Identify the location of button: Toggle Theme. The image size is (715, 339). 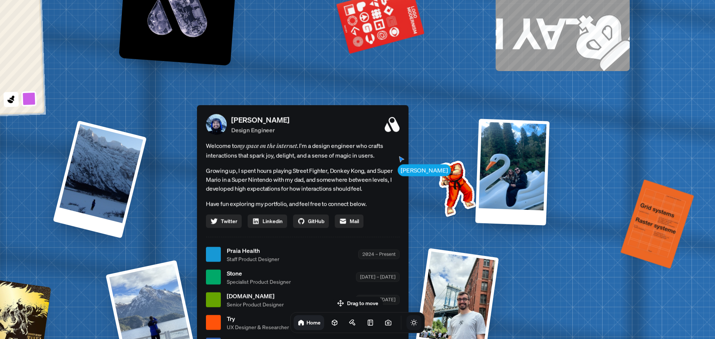
(414, 323).